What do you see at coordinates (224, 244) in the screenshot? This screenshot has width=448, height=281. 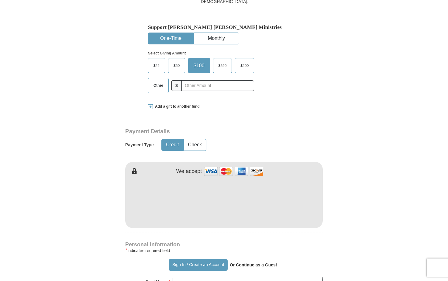 I see `h4: Personal Information` at bounding box center [224, 244].